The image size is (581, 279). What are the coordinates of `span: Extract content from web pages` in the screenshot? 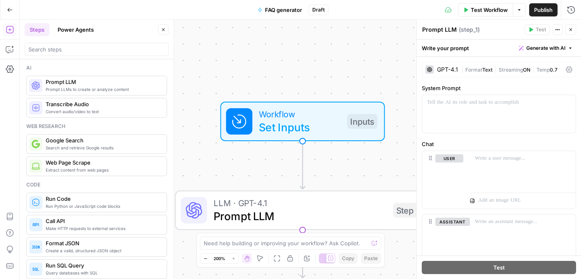 It's located at (103, 170).